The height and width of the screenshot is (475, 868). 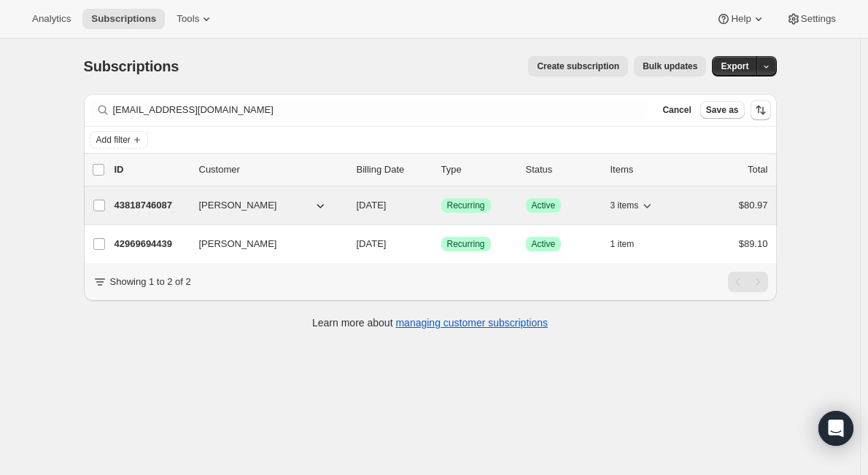 I want to click on span: 1 item, so click(x=622, y=244).